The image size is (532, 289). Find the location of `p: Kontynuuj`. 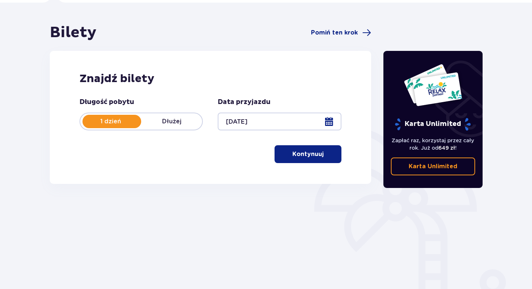

p: Kontynuuj is located at coordinates (308, 154).